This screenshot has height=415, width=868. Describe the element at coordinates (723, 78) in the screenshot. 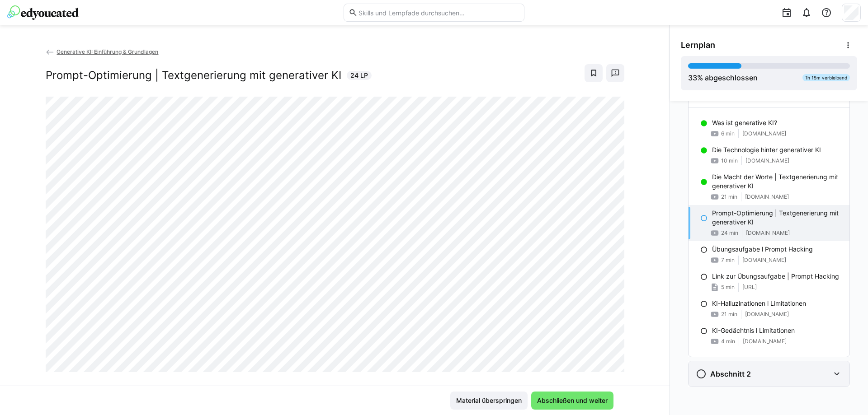

I see `div: % abgeschlossen` at that location.